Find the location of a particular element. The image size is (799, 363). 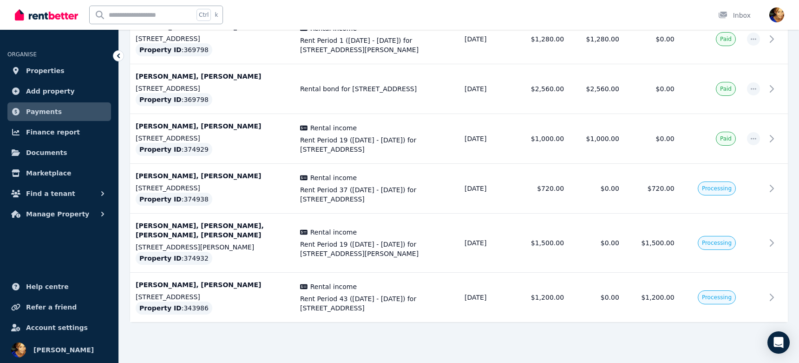

div: : 374932 is located at coordinates (174, 258).